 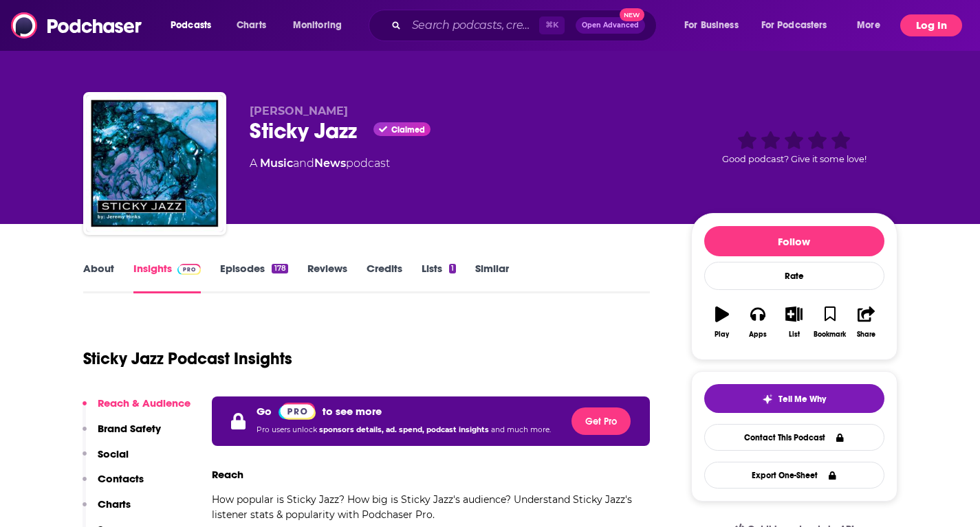 What do you see at coordinates (327, 277) in the screenshot?
I see `a: Reviews` at bounding box center [327, 277].